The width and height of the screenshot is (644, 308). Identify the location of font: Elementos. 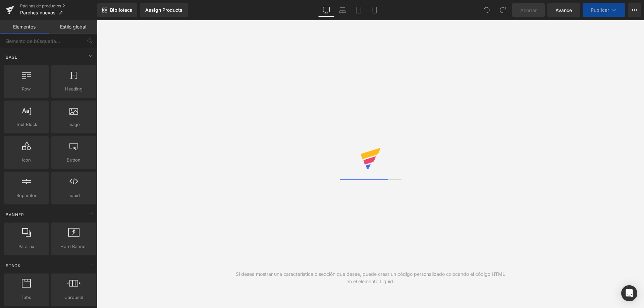
(24, 27).